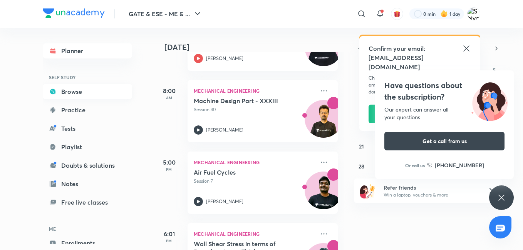 The width and height of the screenshot is (523, 250). What do you see at coordinates (87, 92) in the screenshot?
I see `a: Browse` at bounding box center [87, 92].